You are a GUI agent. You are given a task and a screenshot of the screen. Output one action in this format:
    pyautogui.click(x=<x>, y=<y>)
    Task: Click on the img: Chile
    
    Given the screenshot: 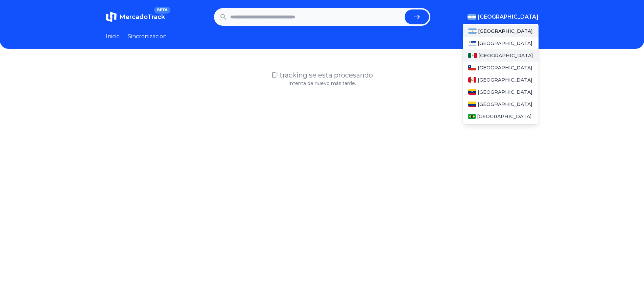 What is the action you would take?
    pyautogui.click(x=472, y=68)
    